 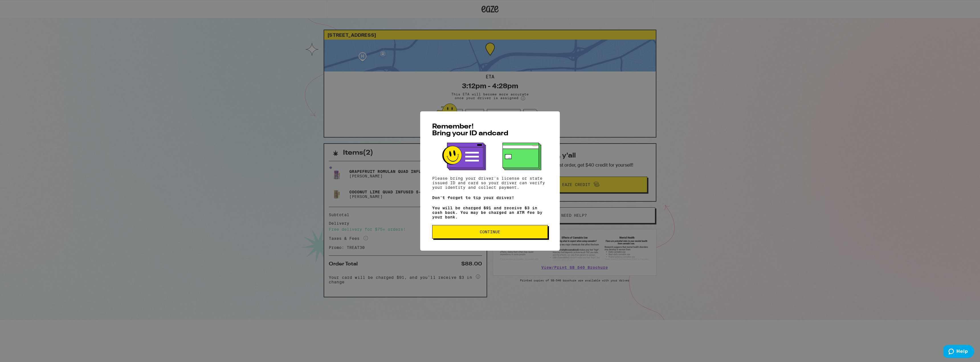 I want to click on p: You will be charged $91 and receive $3 in cash back. You may be charged an ATM fee by your bank., so click(x=490, y=213).